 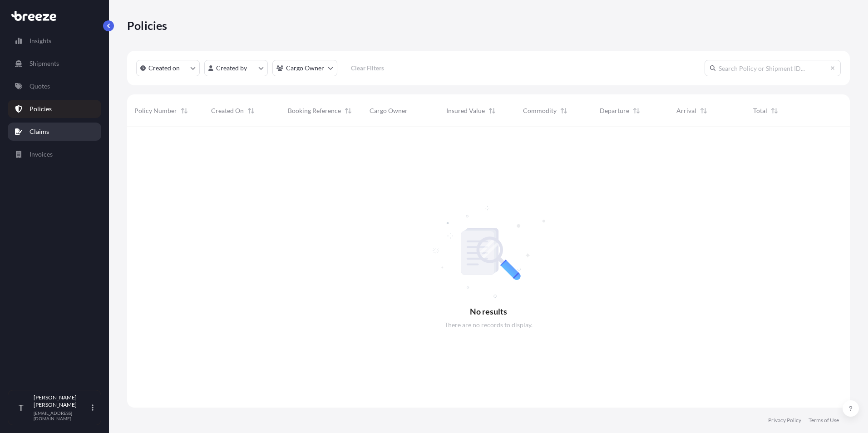 I want to click on a: Shipments, so click(x=54, y=64).